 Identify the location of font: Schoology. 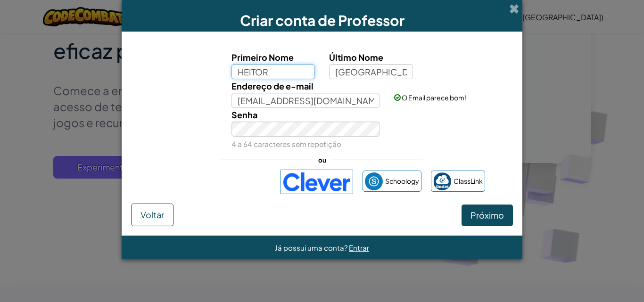
(402, 181).